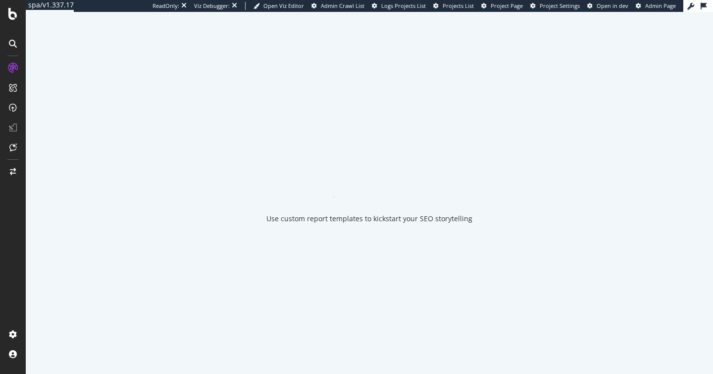 This screenshot has height=374, width=713. What do you see at coordinates (454, 6) in the screenshot?
I see `a: Projects List` at bounding box center [454, 6].